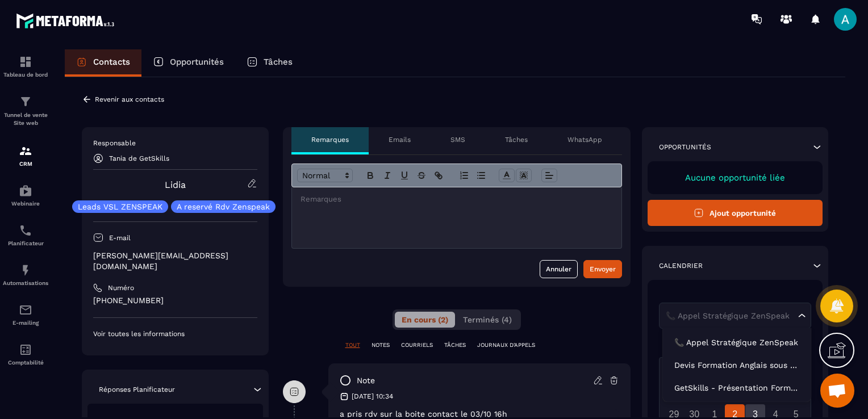  Describe the element at coordinates (26, 231) in the screenshot. I see `img: scheduler` at that location.